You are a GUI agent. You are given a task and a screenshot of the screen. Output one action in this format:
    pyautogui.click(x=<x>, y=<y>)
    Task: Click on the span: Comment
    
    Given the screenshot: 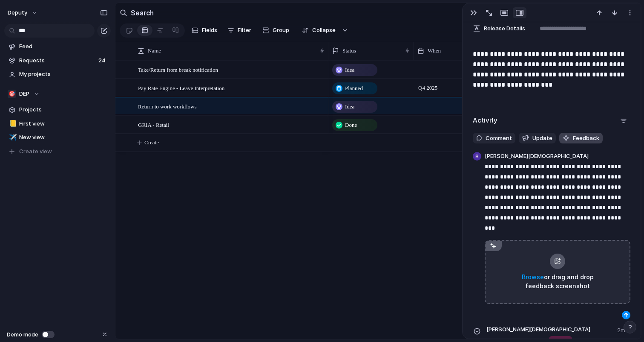 What is the action you would take?
    pyautogui.click(x=499, y=138)
    